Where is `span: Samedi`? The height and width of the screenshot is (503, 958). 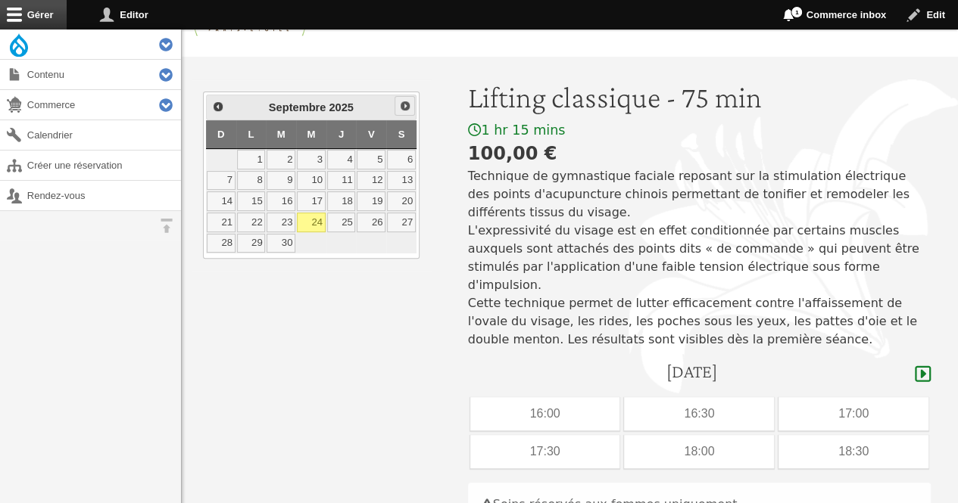
span: Samedi is located at coordinates (401, 134).